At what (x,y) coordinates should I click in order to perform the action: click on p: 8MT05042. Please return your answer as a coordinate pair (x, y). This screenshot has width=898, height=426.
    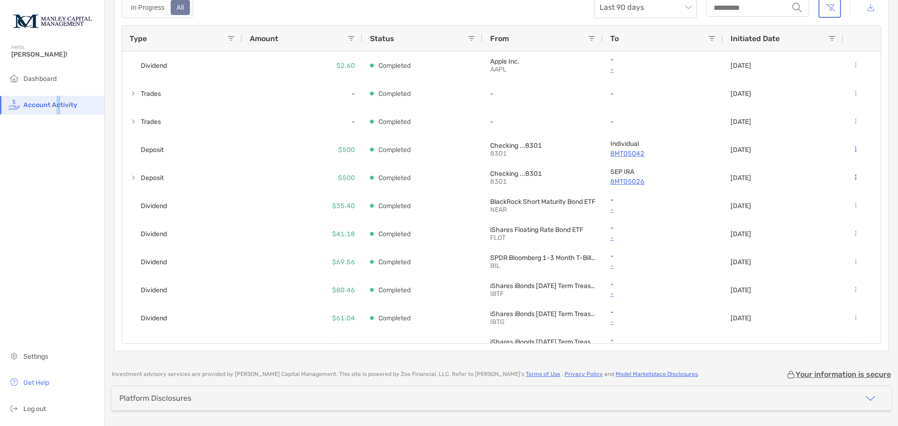
    Looking at the image, I should click on (663, 153).